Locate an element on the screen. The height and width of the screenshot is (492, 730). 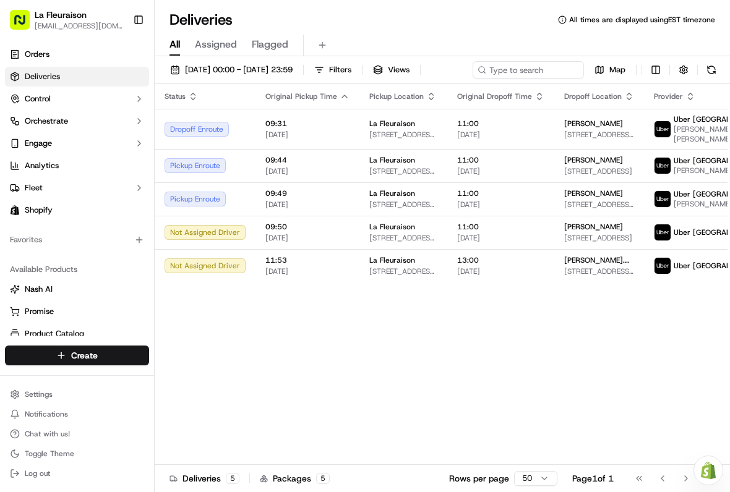
span: Orchestrate is located at coordinates (46, 121).